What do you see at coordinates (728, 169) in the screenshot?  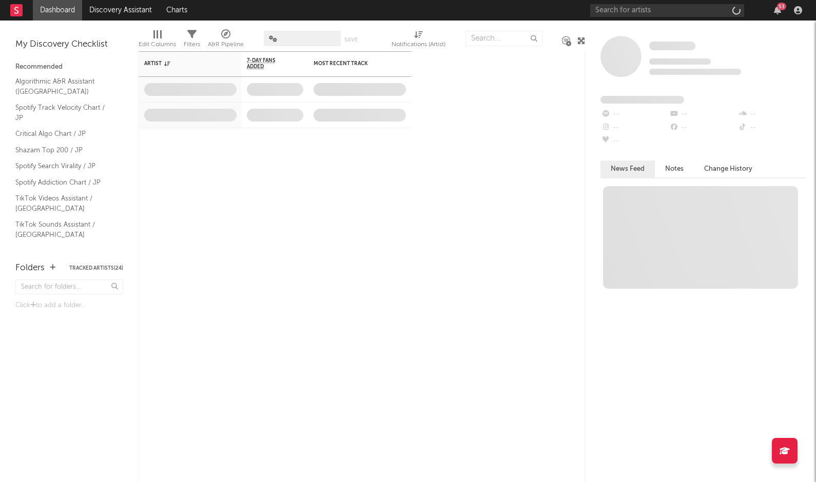 I see `button: Change History` at bounding box center [728, 169].